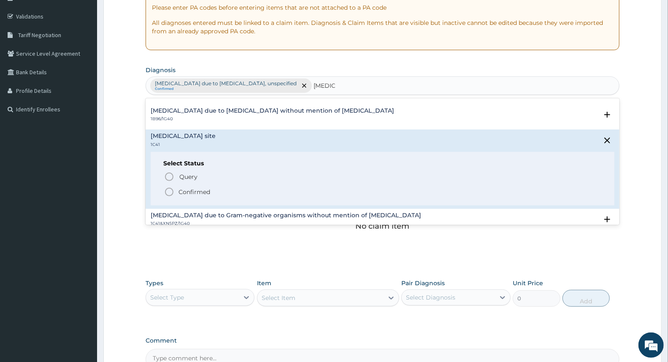  I want to click on div: Chat with us now, so click(93, 53).